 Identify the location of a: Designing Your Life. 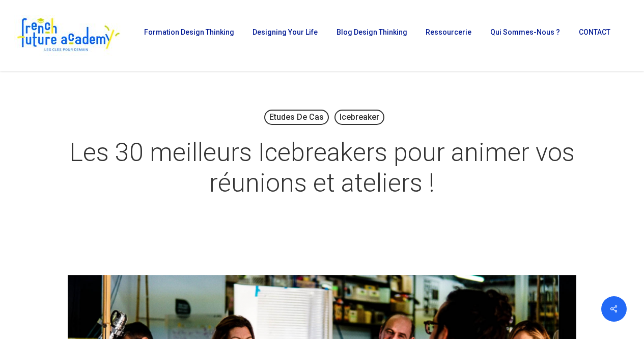
(284, 35).